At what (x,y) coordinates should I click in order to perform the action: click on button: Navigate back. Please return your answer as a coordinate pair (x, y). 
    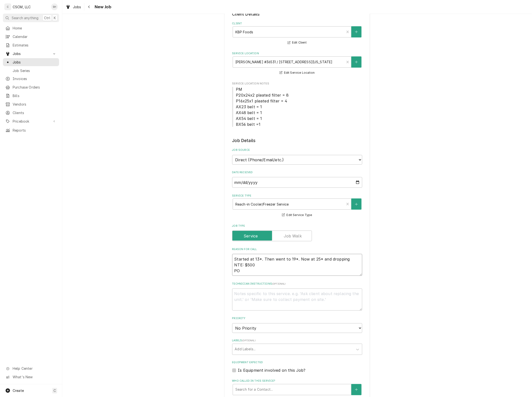
    Looking at the image, I should click on (89, 7).